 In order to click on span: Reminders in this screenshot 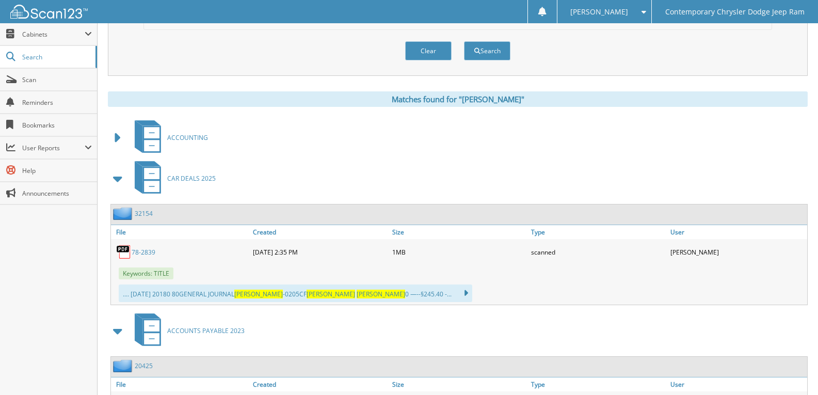, I will do `click(57, 102)`.